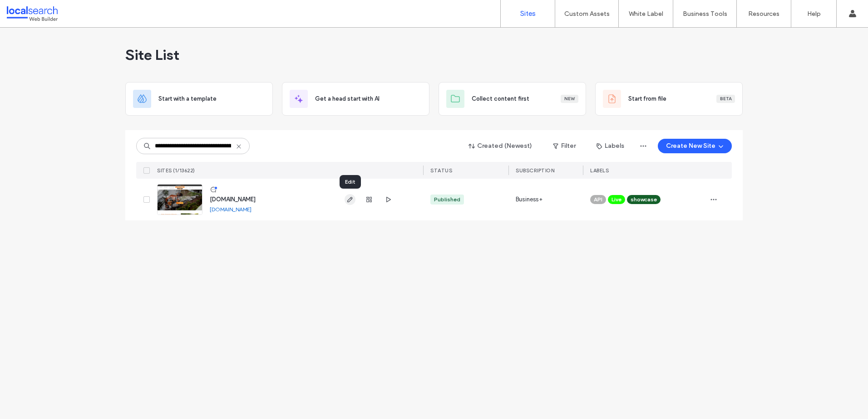  I want to click on div: Edit, so click(350, 182).